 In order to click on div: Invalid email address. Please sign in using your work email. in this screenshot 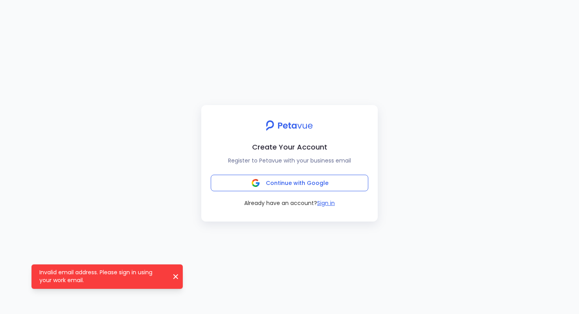, I will do `click(107, 277)`.